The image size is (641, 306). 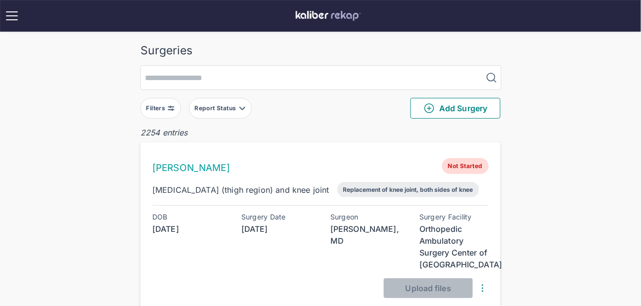 What do you see at coordinates (408, 189) in the screenshot?
I see `div: Replacement of knee joint, both sides of knee` at bounding box center [408, 189].